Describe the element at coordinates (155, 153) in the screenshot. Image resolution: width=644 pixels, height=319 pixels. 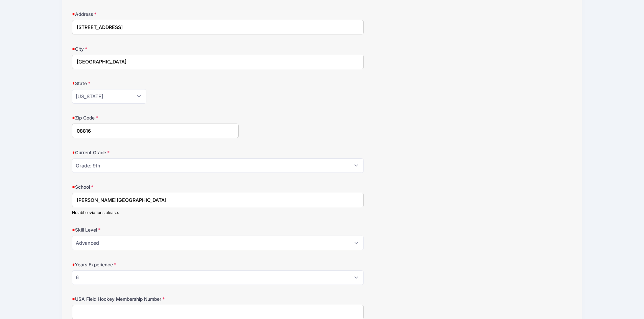
I see `label: Current Grade` at that location.